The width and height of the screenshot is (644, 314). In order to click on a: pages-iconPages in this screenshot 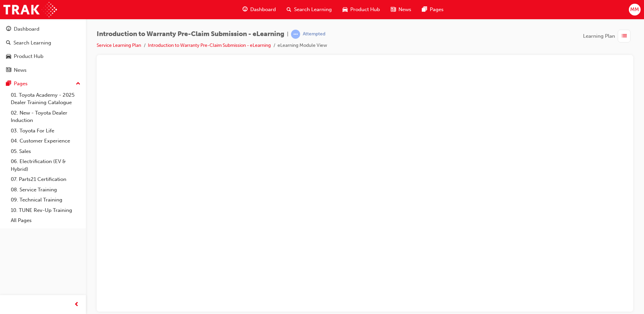, I will do `click(433, 10)`.